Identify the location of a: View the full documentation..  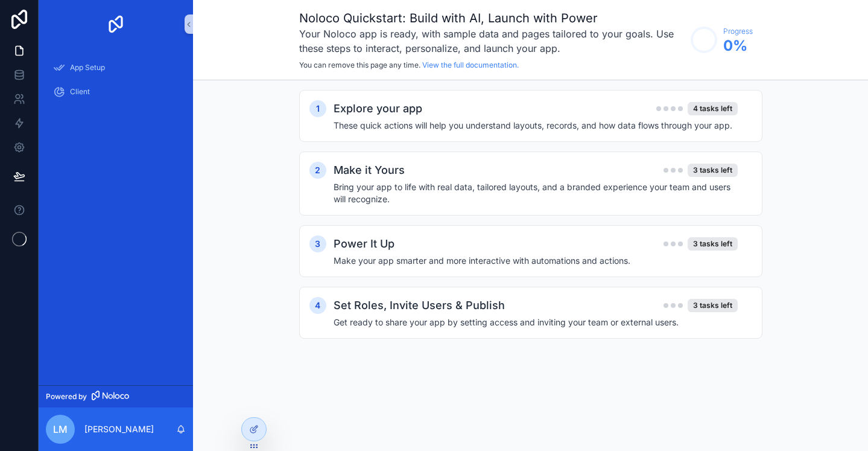
(471, 64).